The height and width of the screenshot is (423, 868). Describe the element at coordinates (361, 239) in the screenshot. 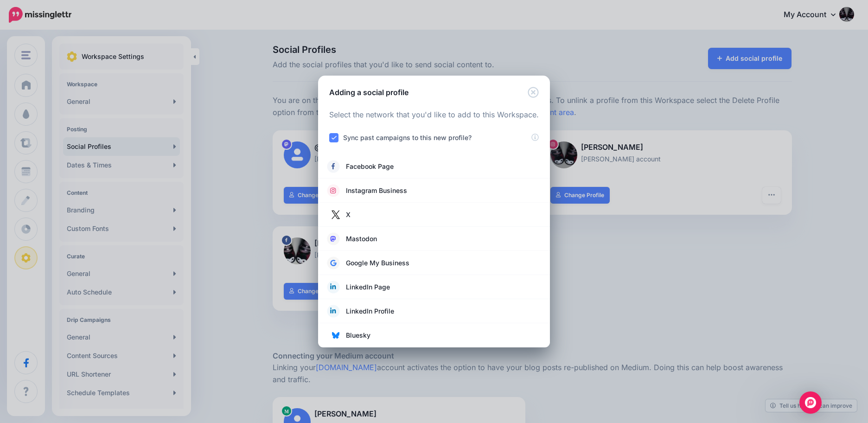

I see `span: Mastodon` at that location.